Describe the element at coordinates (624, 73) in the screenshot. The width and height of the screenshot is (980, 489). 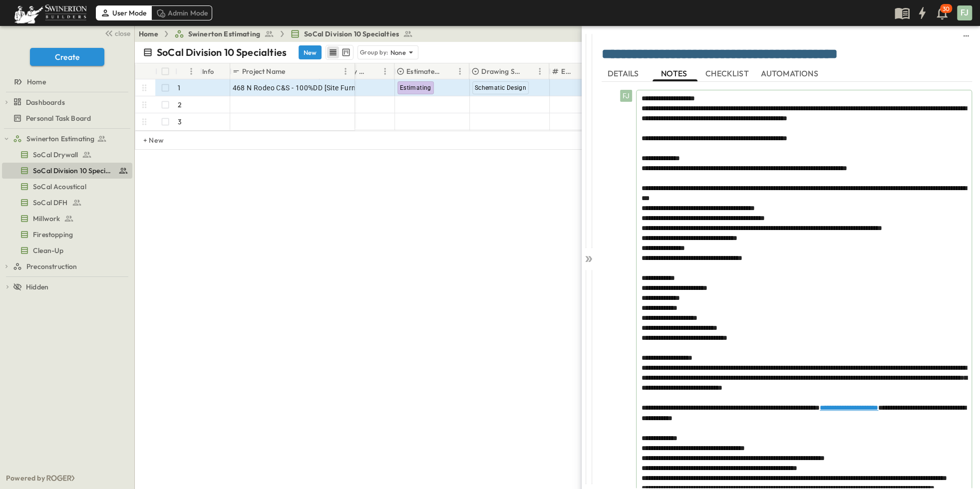
I see `span: DETAILS` at that location.